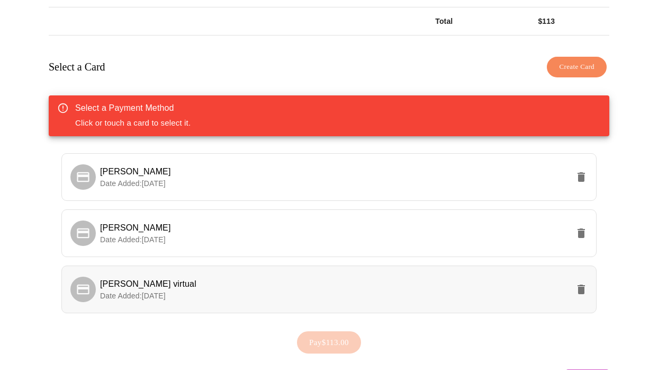  Describe the element at coordinates (444, 21) in the screenshot. I see `strong: Total` at that location.